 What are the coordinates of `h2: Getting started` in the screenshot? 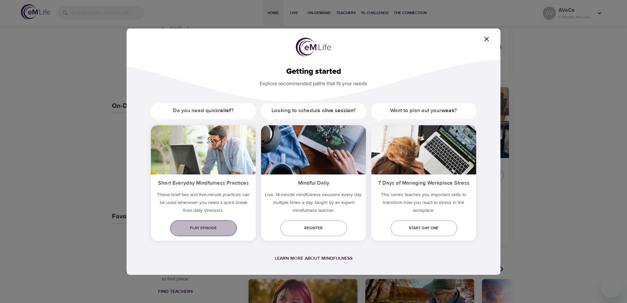 It's located at (314, 72).